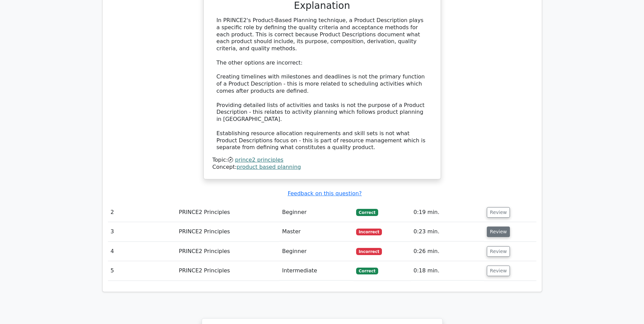 This screenshot has height=324, width=644. What do you see at coordinates (142, 213) in the screenshot?
I see `td: 2` at bounding box center [142, 213].